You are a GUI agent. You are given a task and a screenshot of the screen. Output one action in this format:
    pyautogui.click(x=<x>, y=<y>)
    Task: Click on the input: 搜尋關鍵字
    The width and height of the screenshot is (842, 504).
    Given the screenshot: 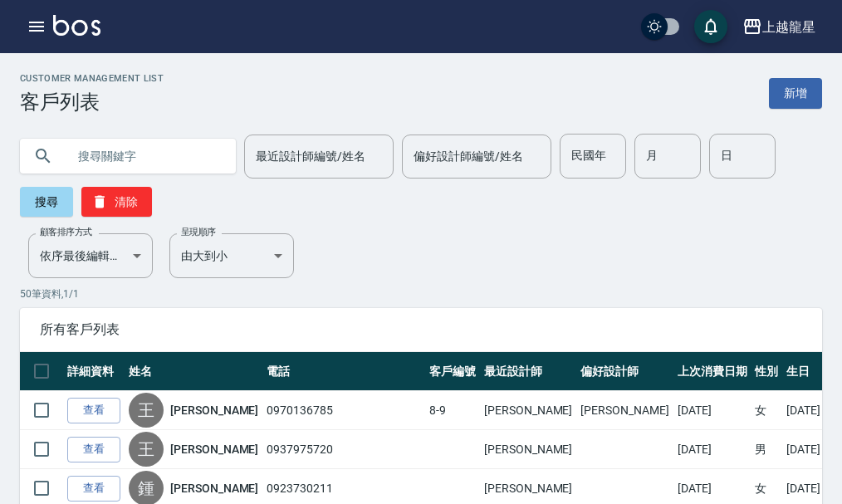 What is the action you would take?
    pyautogui.click(x=145, y=156)
    